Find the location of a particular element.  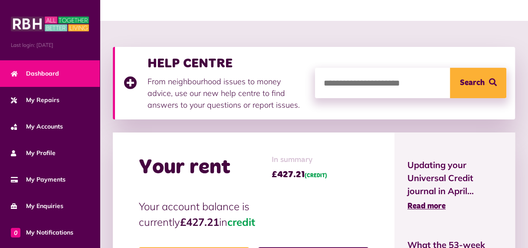

img: MyRBH is located at coordinates (50, 24).